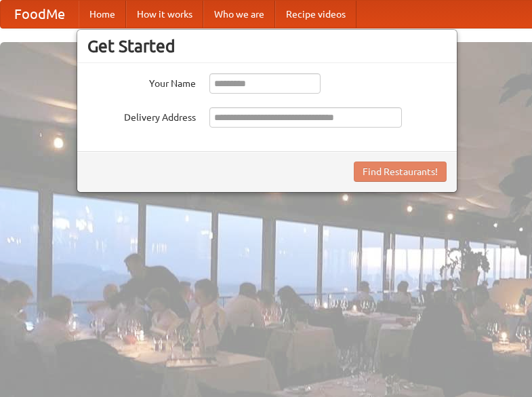  What do you see at coordinates (400, 172) in the screenshot?
I see `button: Find Restaurants!` at bounding box center [400, 172].